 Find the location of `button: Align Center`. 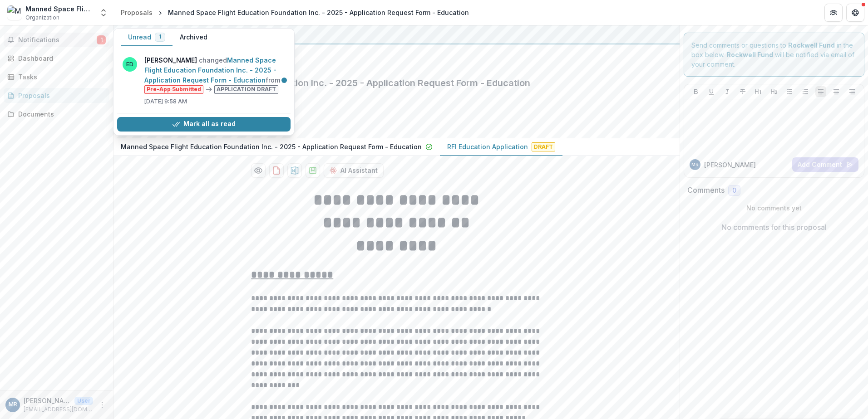

button: Align Center is located at coordinates (836, 92).